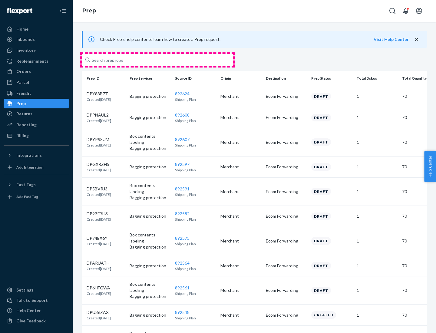 Image resolution: width=436 pixels, height=333 pixels. What do you see at coordinates (26, 125) in the screenshot?
I see `div: Reporting` at bounding box center [26, 125].